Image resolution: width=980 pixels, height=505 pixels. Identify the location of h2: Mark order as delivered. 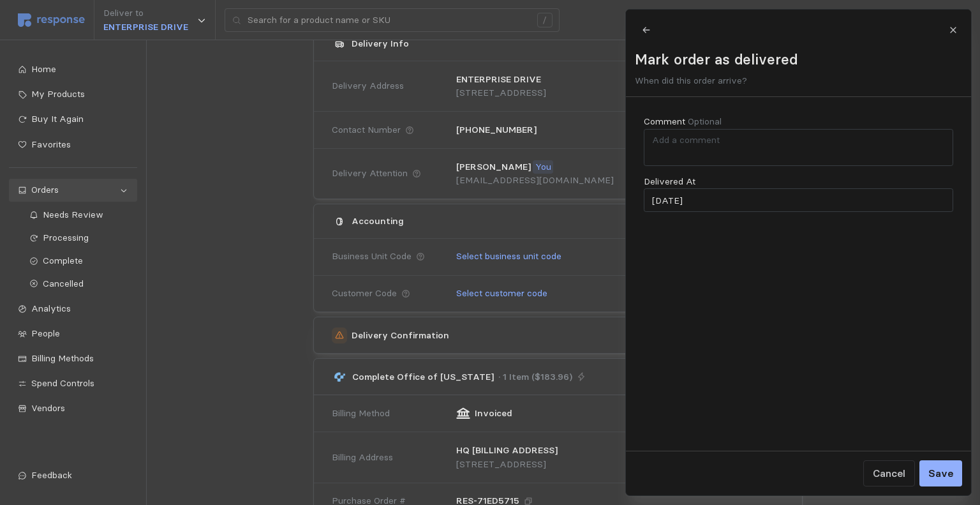
(716, 59).